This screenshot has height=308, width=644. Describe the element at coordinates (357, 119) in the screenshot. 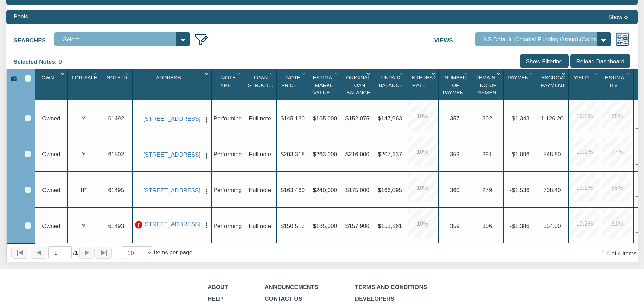

I see `span: $152,075` at that location.